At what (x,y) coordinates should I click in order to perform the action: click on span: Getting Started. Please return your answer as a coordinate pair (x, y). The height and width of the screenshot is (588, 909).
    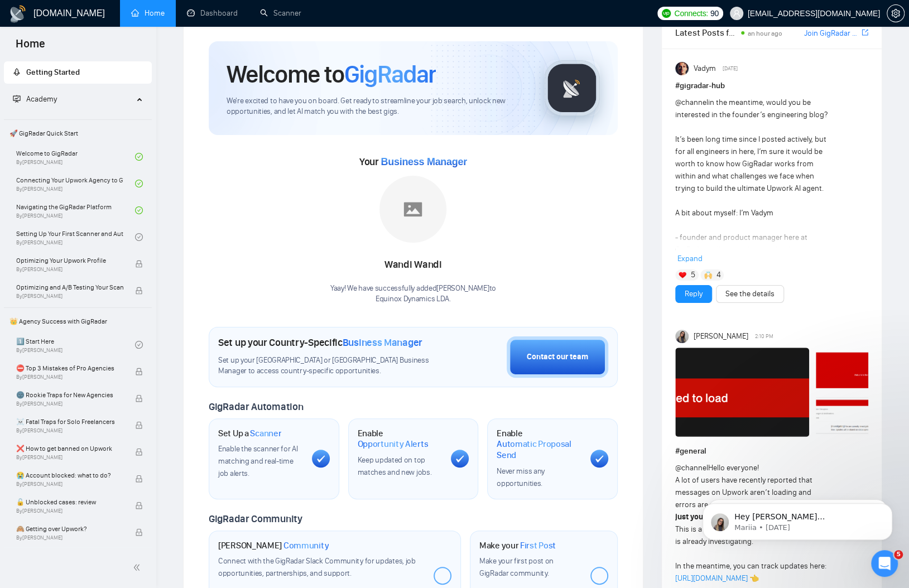
    Looking at the image, I should click on (53, 72).